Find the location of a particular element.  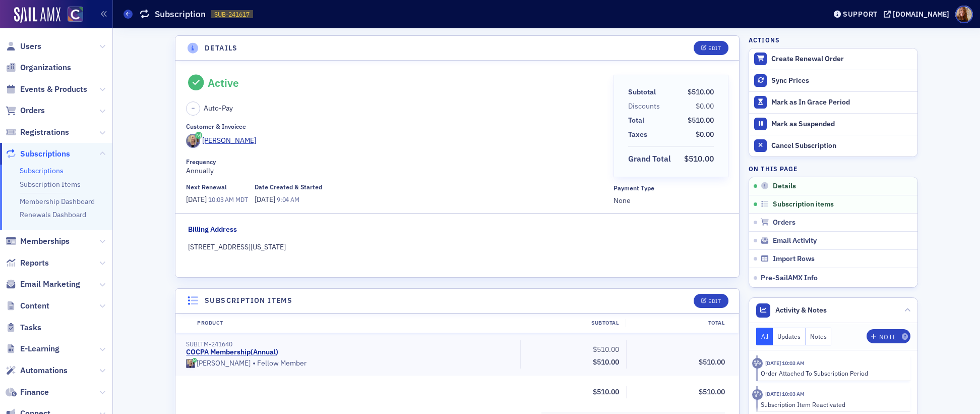

span: Email Marketing is located at coordinates (50, 284).